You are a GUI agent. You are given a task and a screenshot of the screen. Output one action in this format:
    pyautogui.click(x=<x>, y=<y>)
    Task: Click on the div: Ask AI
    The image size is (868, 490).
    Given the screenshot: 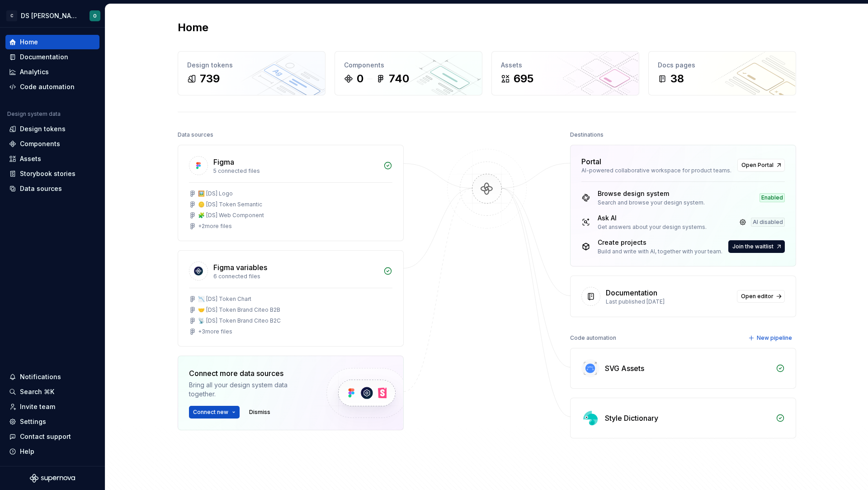 What is the action you would take?
    pyautogui.click(x=652, y=218)
    